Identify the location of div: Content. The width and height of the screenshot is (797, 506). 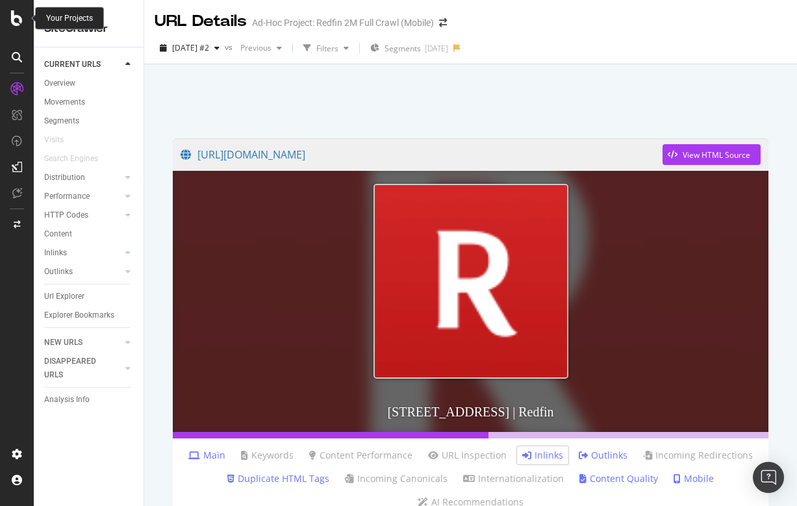
(58, 234).